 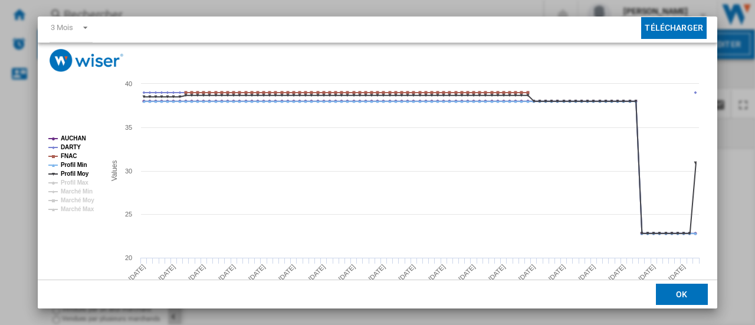 I want to click on md-dialog: Product popup, so click(x=377, y=163).